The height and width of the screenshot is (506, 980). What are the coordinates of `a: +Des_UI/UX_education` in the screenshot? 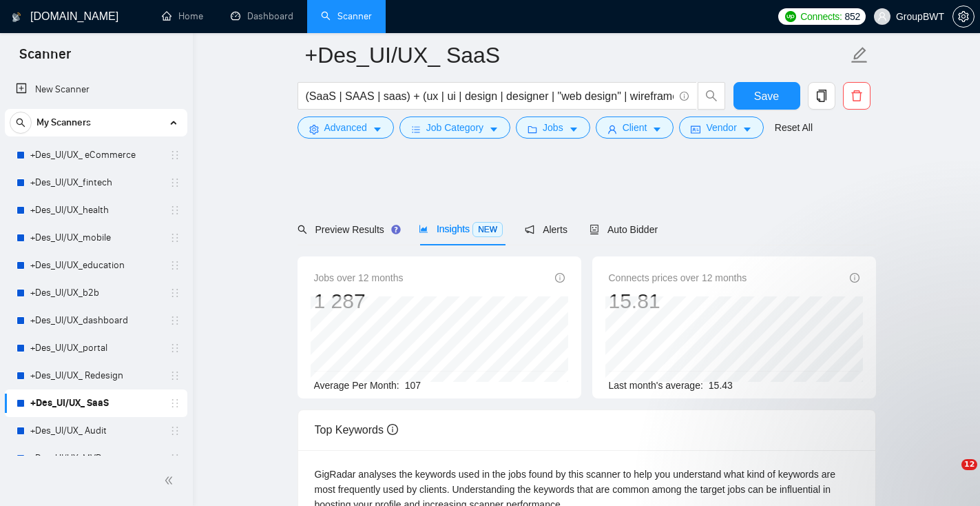 It's located at (96, 265).